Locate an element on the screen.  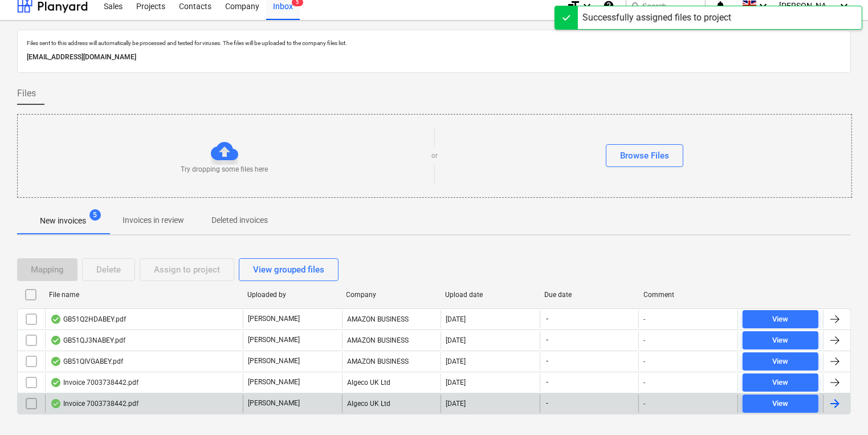
div: GB51QJ3NABEY.pdf is located at coordinates (88, 340).